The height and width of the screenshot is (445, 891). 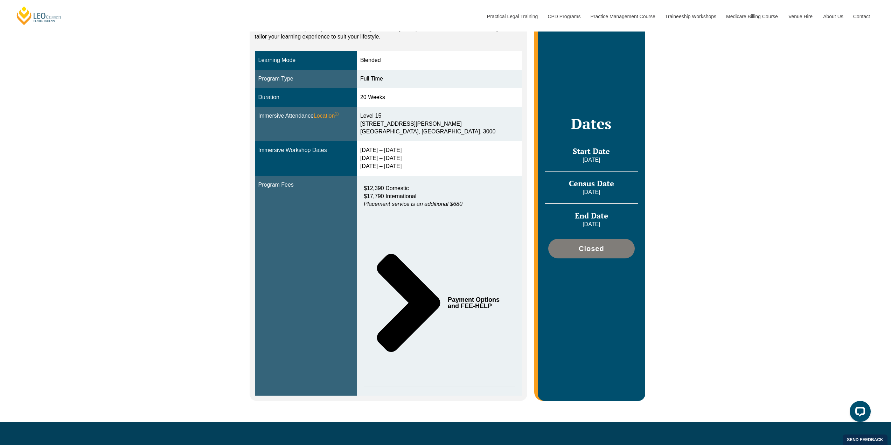 What do you see at coordinates (801, 16) in the screenshot?
I see `a: Venue Hire` at bounding box center [801, 16].